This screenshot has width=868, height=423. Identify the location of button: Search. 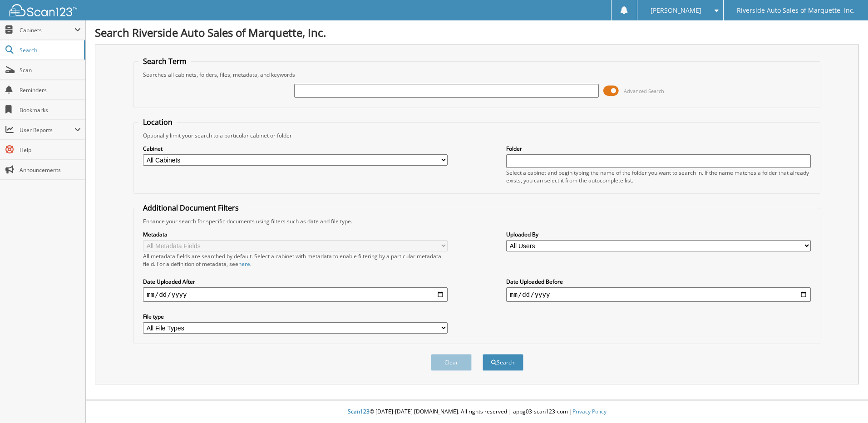
(503, 362).